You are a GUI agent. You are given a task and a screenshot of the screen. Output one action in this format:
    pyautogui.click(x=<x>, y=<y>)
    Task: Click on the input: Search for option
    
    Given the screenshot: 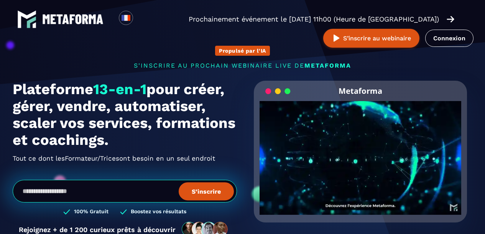 What is the action you would take?
    pyautogui.click(x=142, y=19)
    